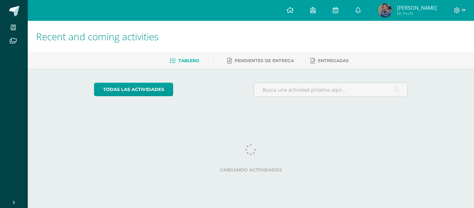  What do you see at coordinates (251, 170) in the screenshot?
I see `label: Cargando actividades` at bounding box center [251, 170].